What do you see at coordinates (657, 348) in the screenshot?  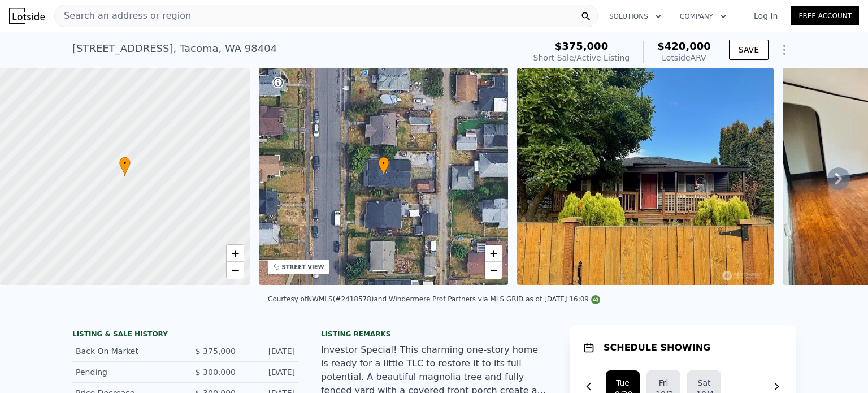 I see `h1: SCHEDULE SHOWING` at bounding box center [657, 348].